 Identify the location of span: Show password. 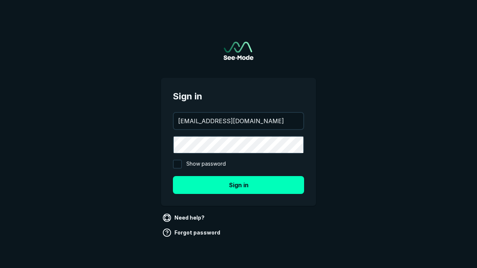
(206, 164).